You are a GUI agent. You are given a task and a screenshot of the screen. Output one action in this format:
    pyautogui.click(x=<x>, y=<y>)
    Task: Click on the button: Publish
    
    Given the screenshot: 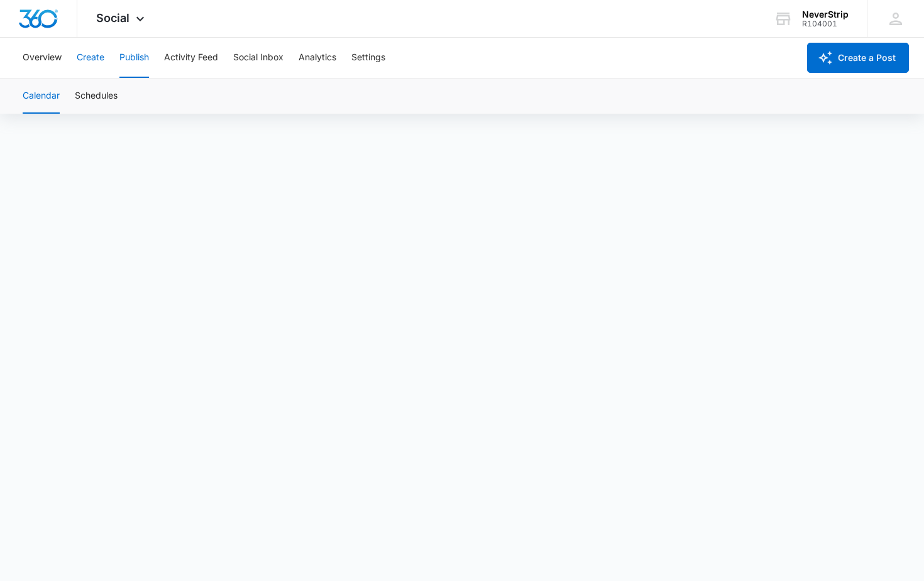 What is the action you would take?
    pyautogui.click(x=134, y=58)
    